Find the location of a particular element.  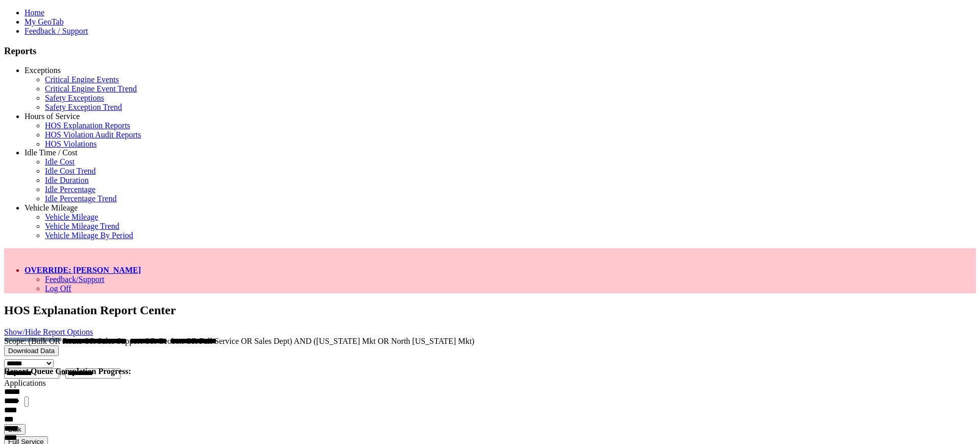

span: to is located at coordinates (62, 372).